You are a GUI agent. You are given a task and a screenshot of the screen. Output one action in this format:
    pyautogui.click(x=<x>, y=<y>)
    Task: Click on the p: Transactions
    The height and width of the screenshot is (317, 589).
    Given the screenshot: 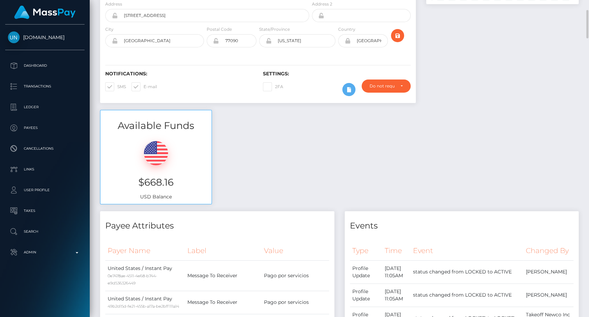 What is the action you would take?
    pyautogui.click(x=45, y=86)
    